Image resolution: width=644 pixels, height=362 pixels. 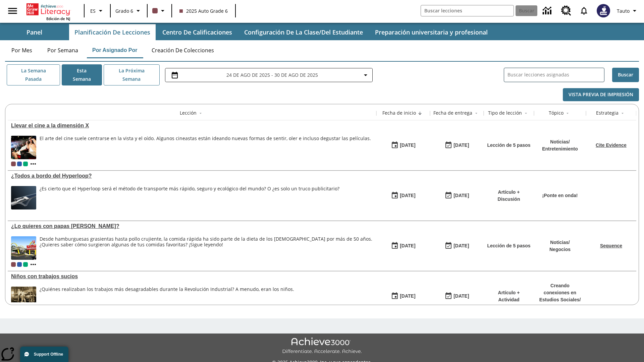 What do you see at coordinates (192, 226) in the screenshot?
I see `a: ¿Lo quieres con papas fritas?, Lecciones` at bounding box center [192, 226].